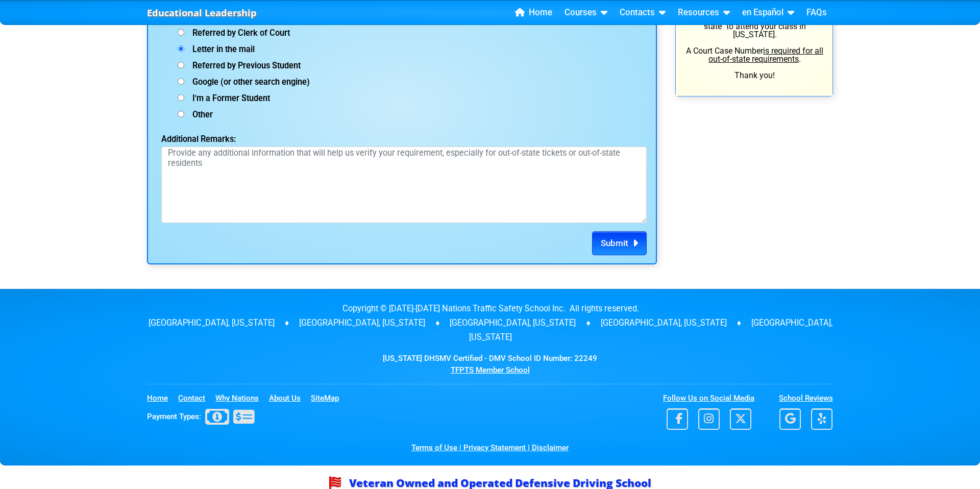 This screenshot has width=980, height=489. What do you see at coordinates (586, 13) in the screenshot?
I see `a: Courses` at bounding box center [586, 13].